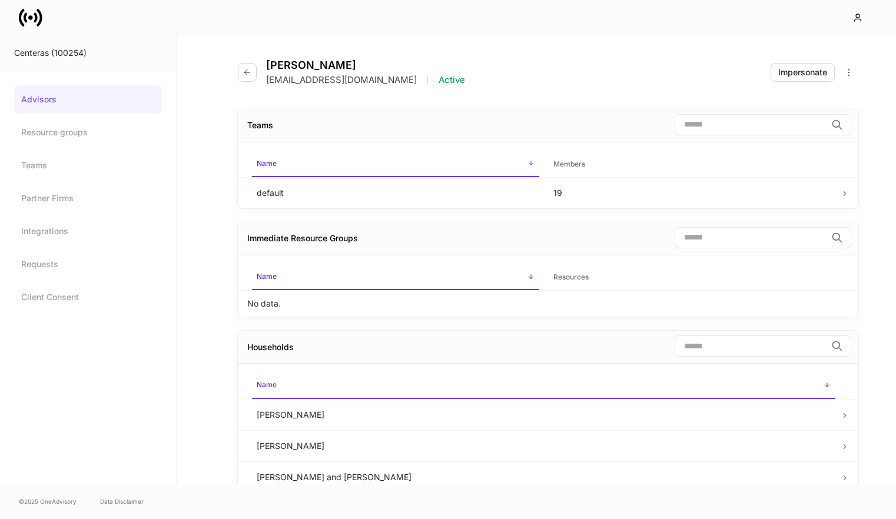 This screenshot has height=519, width=896. What do you see at coordinates (88, 264) in the screenshot?
I see `a: Requests` at bounding box center [88, 264].